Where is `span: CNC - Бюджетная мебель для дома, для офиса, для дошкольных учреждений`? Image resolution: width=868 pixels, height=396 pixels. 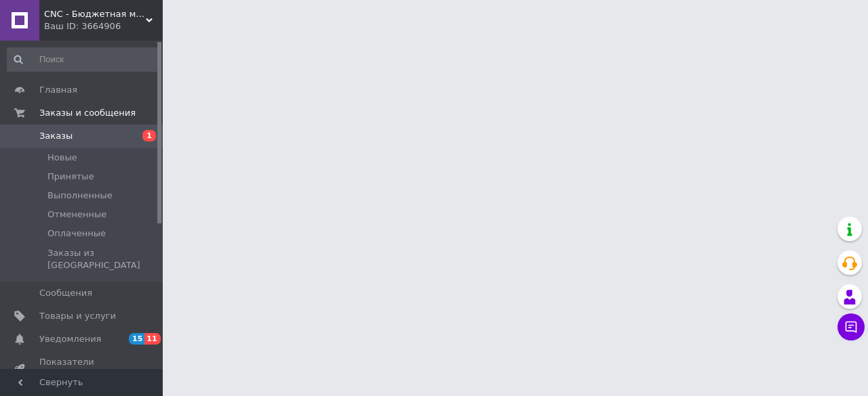 span: CNC - Бюджетная мебель для дома, для офиса, для дошкольных учреждений is located at coordinates (94, 14).